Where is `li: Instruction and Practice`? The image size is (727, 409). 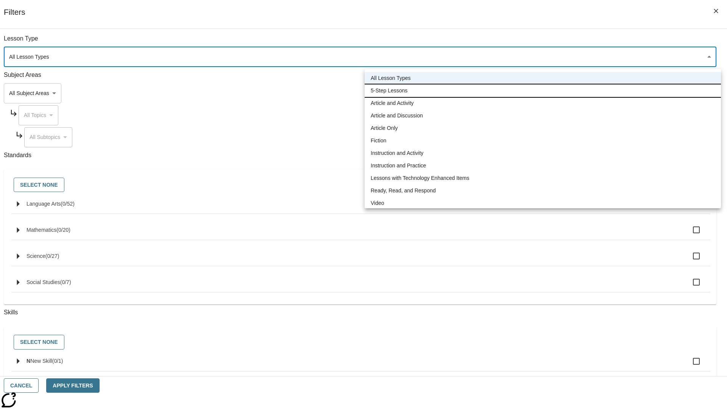
li: Instruction and Practice is located at coordinates (543, 165).